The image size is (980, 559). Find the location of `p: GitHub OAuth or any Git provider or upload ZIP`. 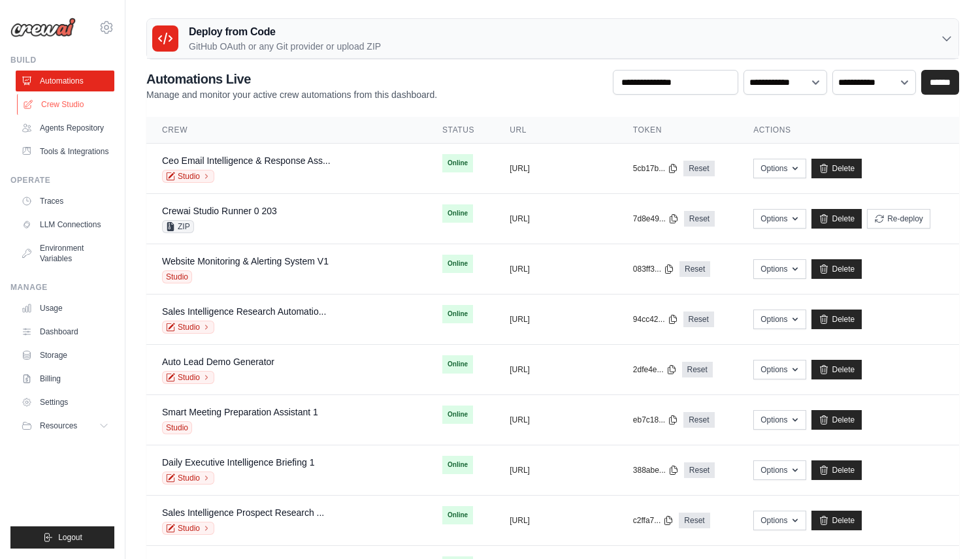

p: GitHub OAuth or any Git provider or upload ZIP is located at coordinates (285, 46).